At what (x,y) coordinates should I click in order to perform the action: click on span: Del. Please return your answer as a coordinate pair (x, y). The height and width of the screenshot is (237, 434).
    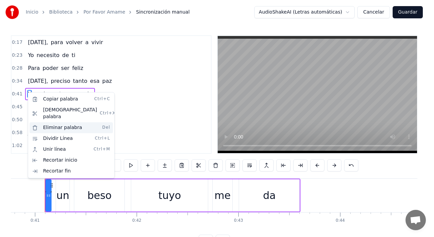
    Looking at the image, I should click on (106, 127).